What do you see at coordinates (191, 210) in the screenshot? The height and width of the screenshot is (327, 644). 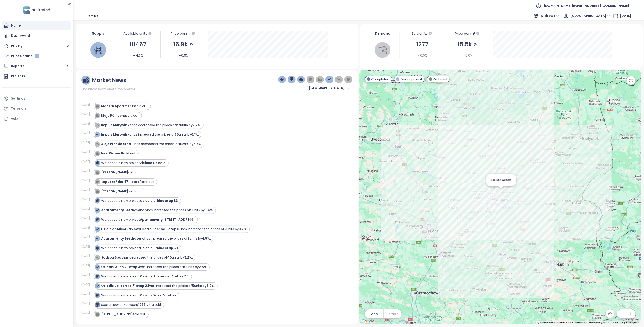 I see `strong: 5` at bounding box center [191, 210].